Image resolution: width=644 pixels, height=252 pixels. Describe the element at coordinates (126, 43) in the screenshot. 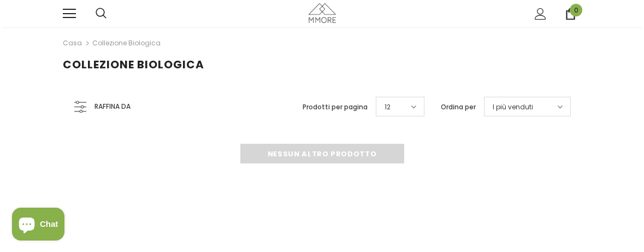

I see `a: Collezione biologica` at that location.